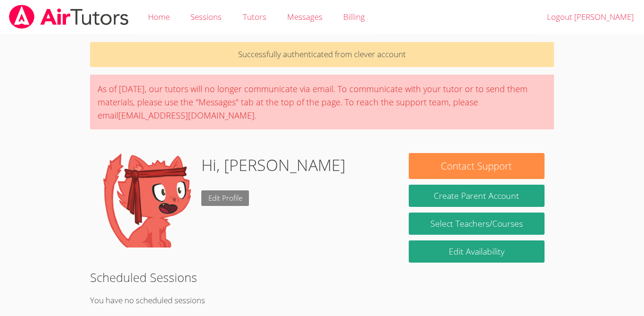 This screenshot has width=644, height=316. What do you see at coordinates (477, 223) in the screenshot?
I see `a: Select Teachers/Courses` at bounding box center [477, 223].